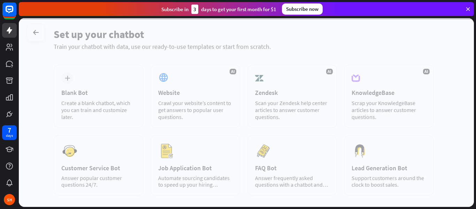 The width and height of the screenshot is (476, 209). Describe the element at coordinates (195, 9) in the screenshot. I see `div: 3` at that location.